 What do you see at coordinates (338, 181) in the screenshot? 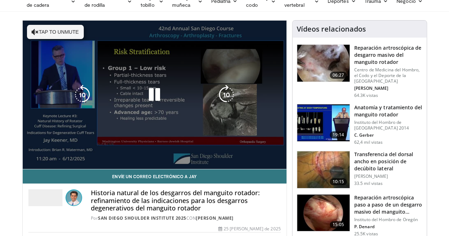
I see `font: 10:15` at bounding box center [338, 181].